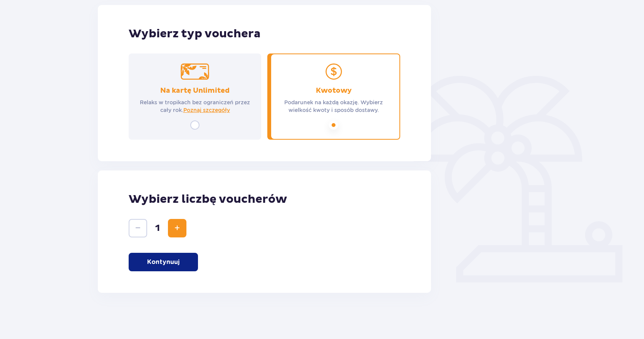  Describe the element at coordinates (157, 228) in the screenshot. I see `span: 1` at that location.